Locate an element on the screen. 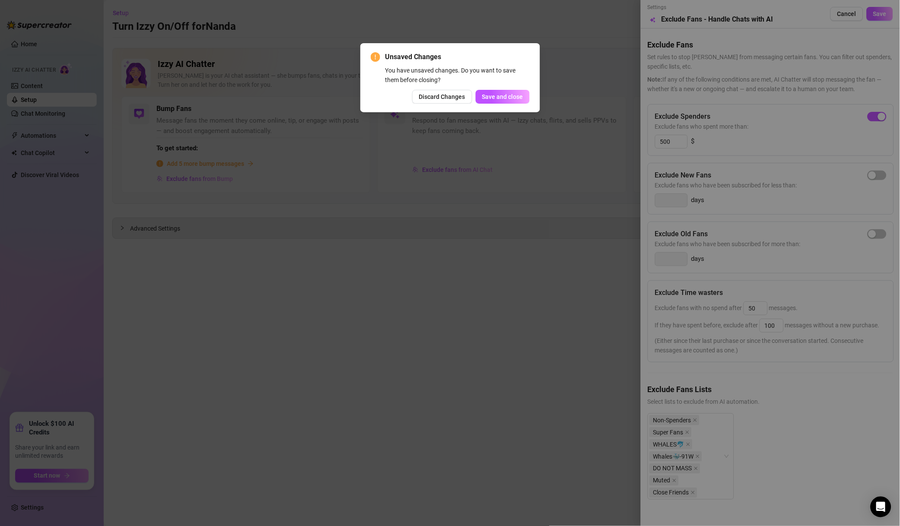 The height and width of the screenshot is (526, 900). button: Save and close is located at coordinates (502, 97).